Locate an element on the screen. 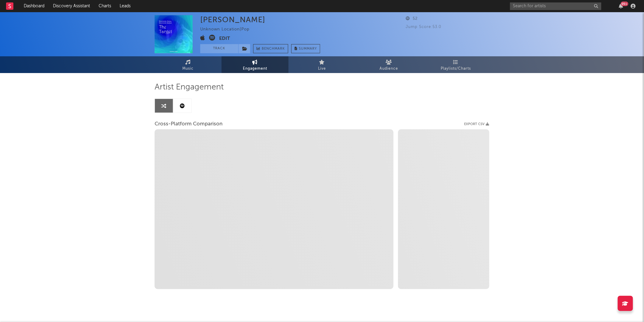 The width and height of the screenshot is (644, 322). span: Summary is located at coordinates (308, 49).